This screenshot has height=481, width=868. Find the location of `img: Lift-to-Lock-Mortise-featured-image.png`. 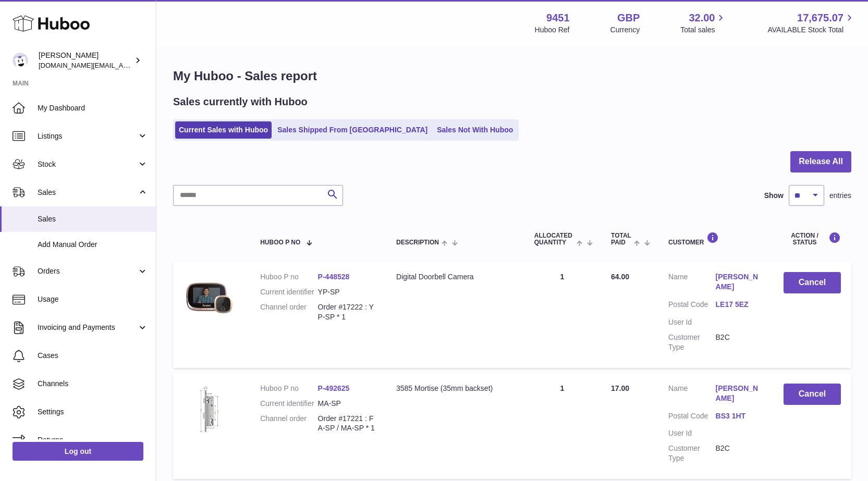

img: Lift-to-Lock-Mortise-featured-image.png is located at coordinates (210, 409).